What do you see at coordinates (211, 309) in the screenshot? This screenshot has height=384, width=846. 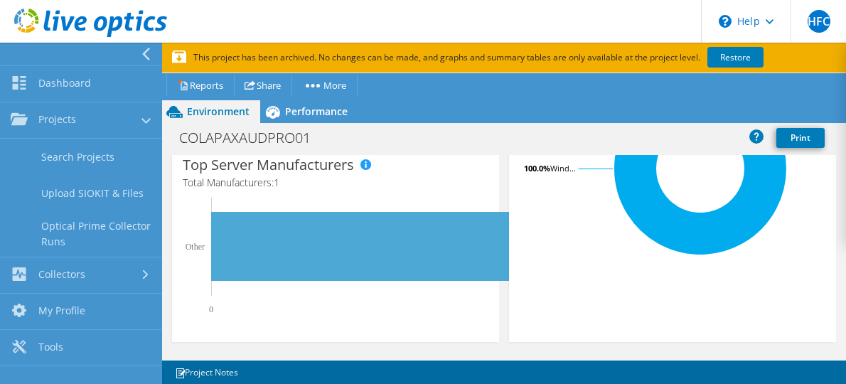 I see `text: 0` at bounding box center [211, 309].